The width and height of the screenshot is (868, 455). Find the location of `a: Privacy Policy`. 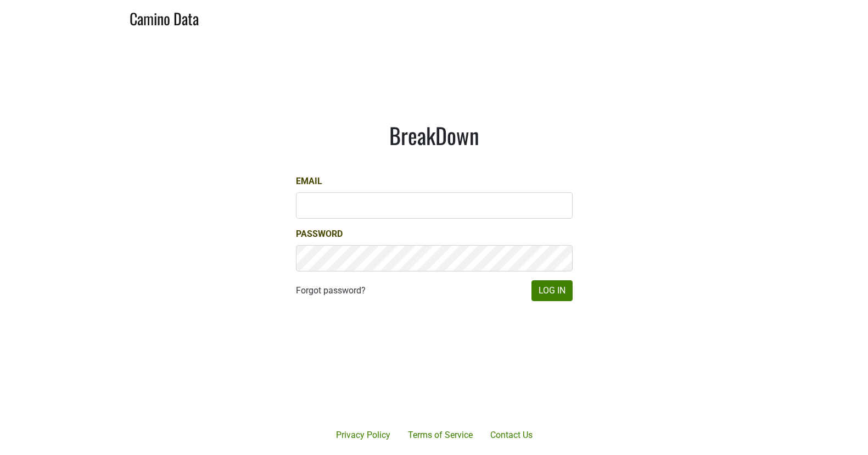

a: Privacy Policy is located at coordinates (363, 435).